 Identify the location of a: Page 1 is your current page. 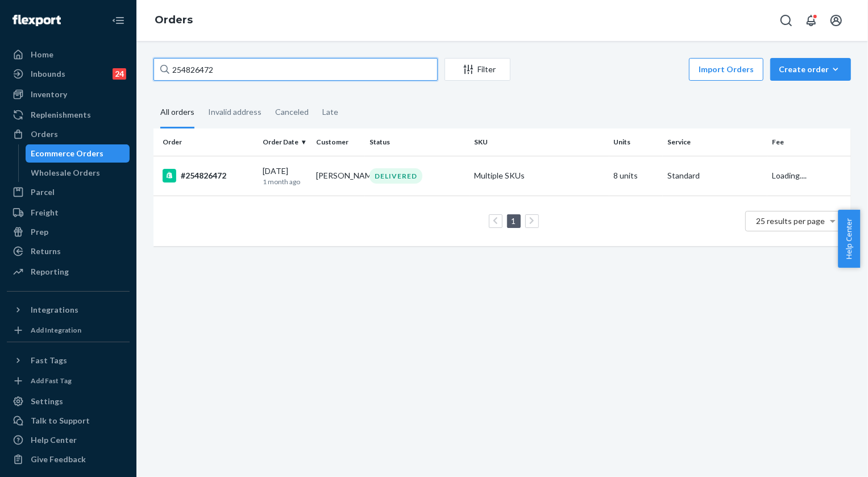
(514, 220).